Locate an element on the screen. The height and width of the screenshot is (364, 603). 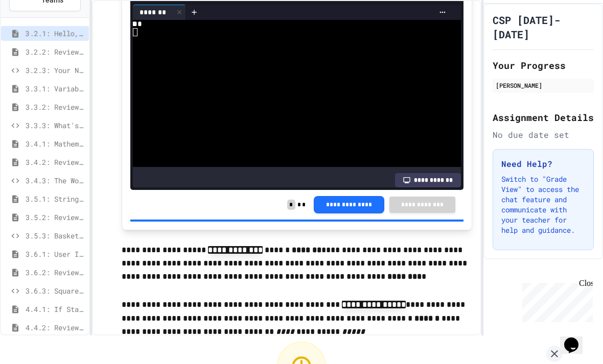
span: 3.2.3: Your Name and Favorite Movie is located at coordinates (55, 70).